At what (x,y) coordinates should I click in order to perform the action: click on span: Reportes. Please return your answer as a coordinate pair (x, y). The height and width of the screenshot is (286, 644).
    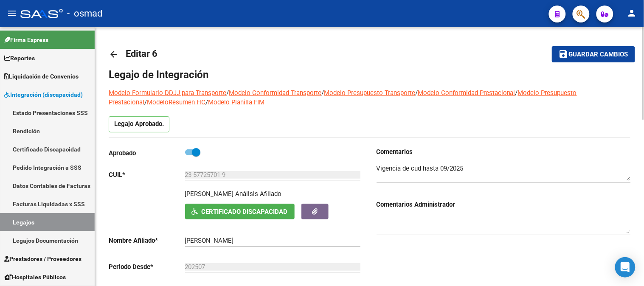
    Looking at the image, I should click on (19, 58).